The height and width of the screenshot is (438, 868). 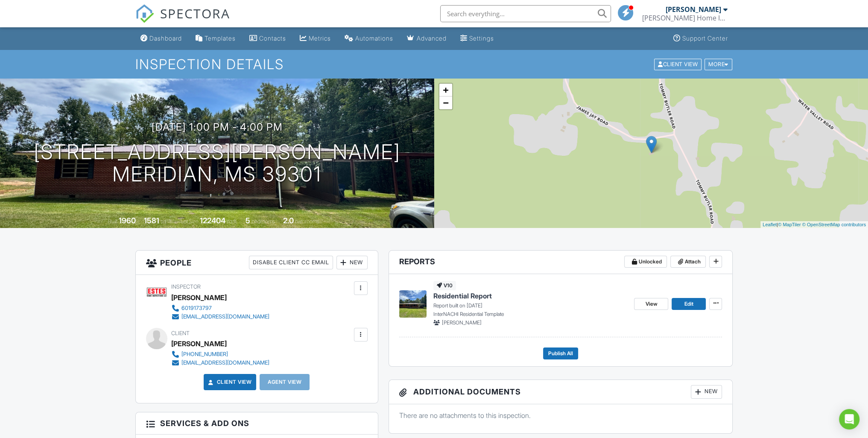 What do you see at coordinates (374, 38) in the screenshot?
I see `div: Automations` at bounding box center [374, 38].